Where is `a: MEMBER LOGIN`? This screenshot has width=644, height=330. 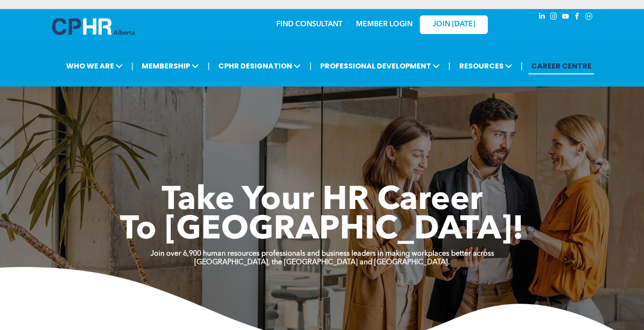 a: MEMBER LOGIN is located at coordinates (384, 24).